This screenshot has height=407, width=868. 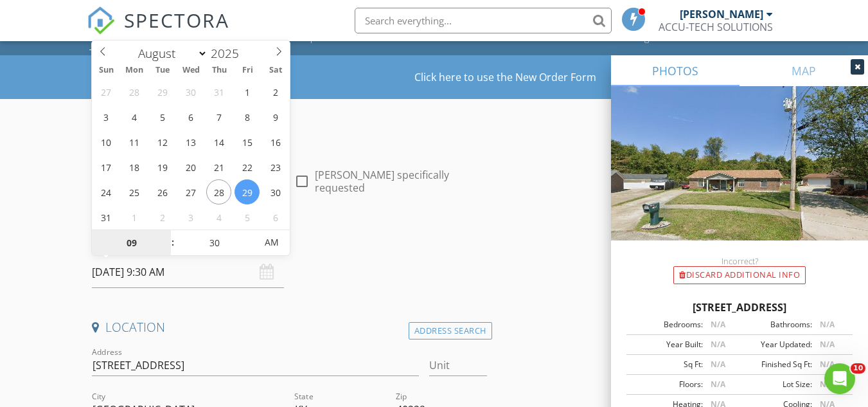 I want to click on span: August 30, 2025, so click(x=275, y=192).